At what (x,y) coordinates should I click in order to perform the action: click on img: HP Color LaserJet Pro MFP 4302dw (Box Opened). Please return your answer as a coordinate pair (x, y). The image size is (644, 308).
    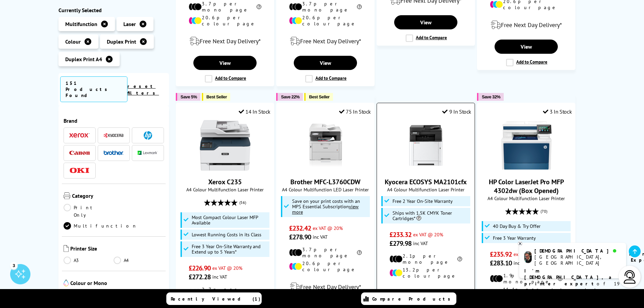
    Looking at the image, I should click on (527, 145).